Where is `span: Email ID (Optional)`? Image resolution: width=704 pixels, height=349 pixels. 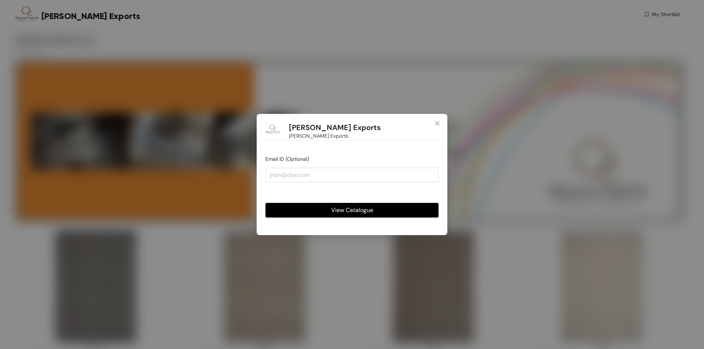 span: Email ID (Optional) is located at coordinates (287, 159).